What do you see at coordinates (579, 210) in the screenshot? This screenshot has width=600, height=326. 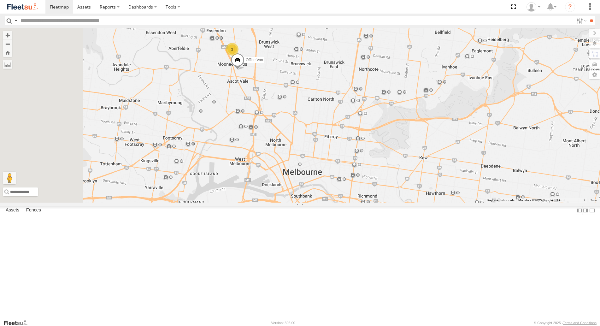 I see `label: Dock Summary Table to the Left` at bounding box center [579, 210].